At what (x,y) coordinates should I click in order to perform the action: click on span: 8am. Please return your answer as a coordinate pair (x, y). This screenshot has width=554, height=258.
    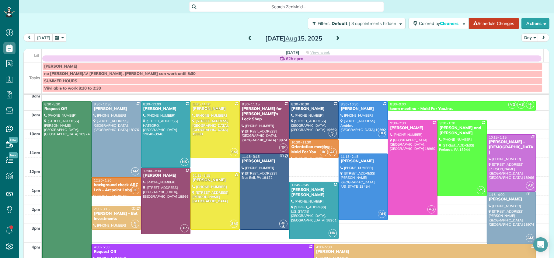
    Looking at the image, I should click on (36, 96).